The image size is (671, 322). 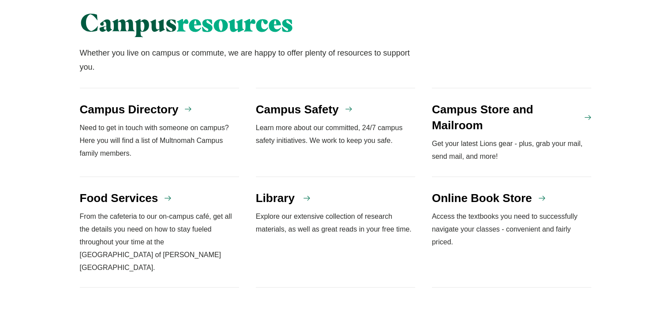 I want to click on span: Whether you live on campus or commute, we are happy to offer plenty of resources to support you., so click(x=245, y=60).